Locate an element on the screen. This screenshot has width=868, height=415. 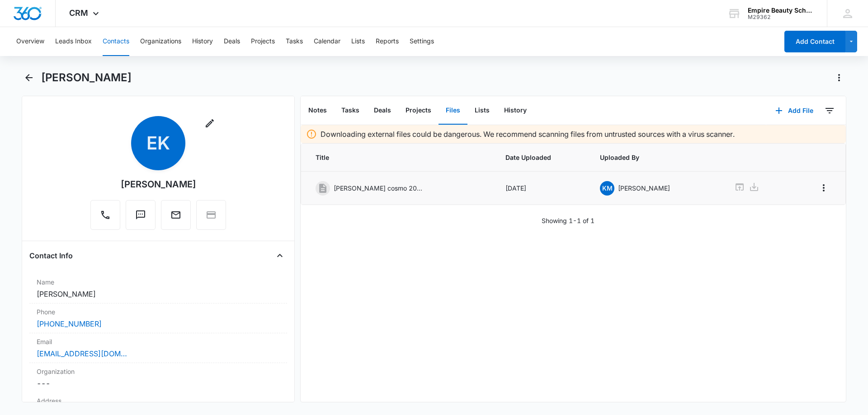
label: Email is located at coordinates (158, 342).